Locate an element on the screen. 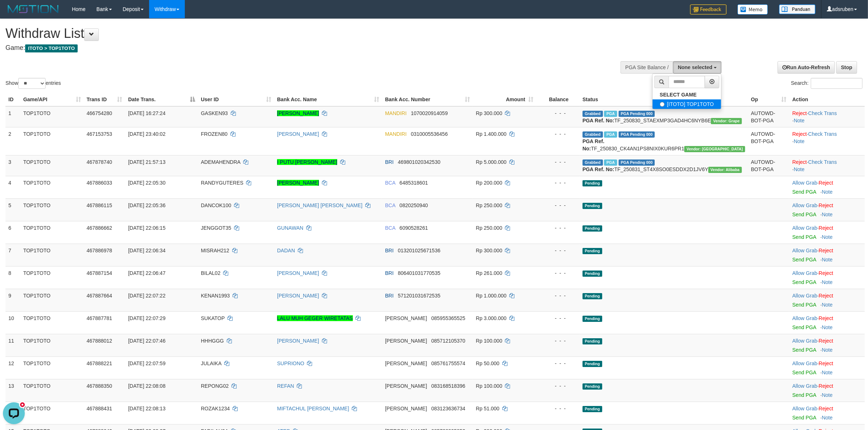 Image resolution: width=868 pixels, height=430 pixels. span: ROZAK1234 is located at coordinates (215, 409).